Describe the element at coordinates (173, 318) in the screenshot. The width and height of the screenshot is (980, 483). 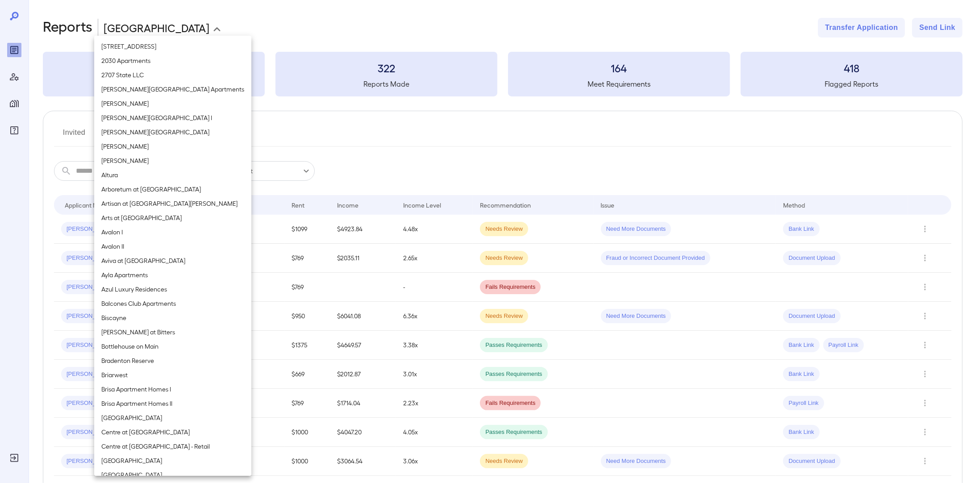
I see `li: Biscayne` at that location.